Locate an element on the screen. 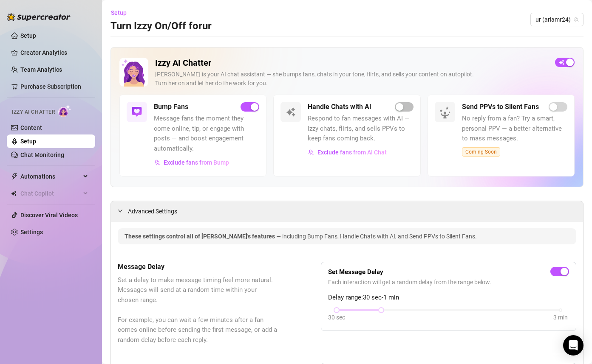  h5: Bump Fans is located at coordinates (171, 107).